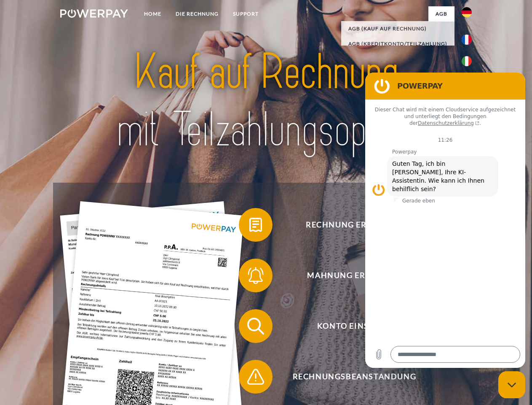 Image resolution: width=532 pixels, height=405 pixels. What do you see at coordinates (467, 12) in the screenshot?
I see `img: de` at bounding box center [467, 12].